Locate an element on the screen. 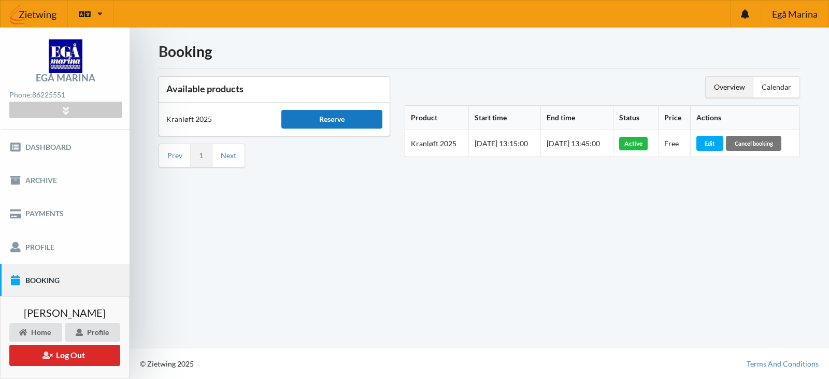  div: Kranløft 2025 is located at coordinates (217, 119).